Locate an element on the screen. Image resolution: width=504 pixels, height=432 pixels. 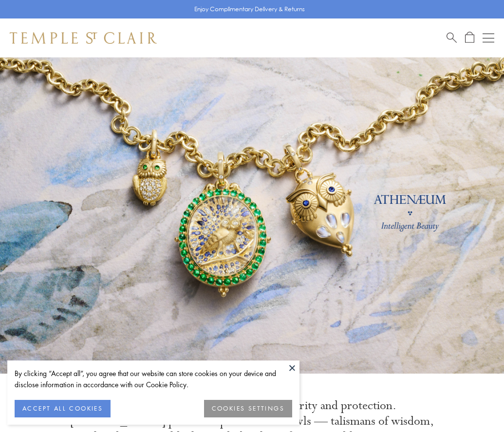
button: ACCEPT ALL COOKIES is located at coordinates (63, 409).